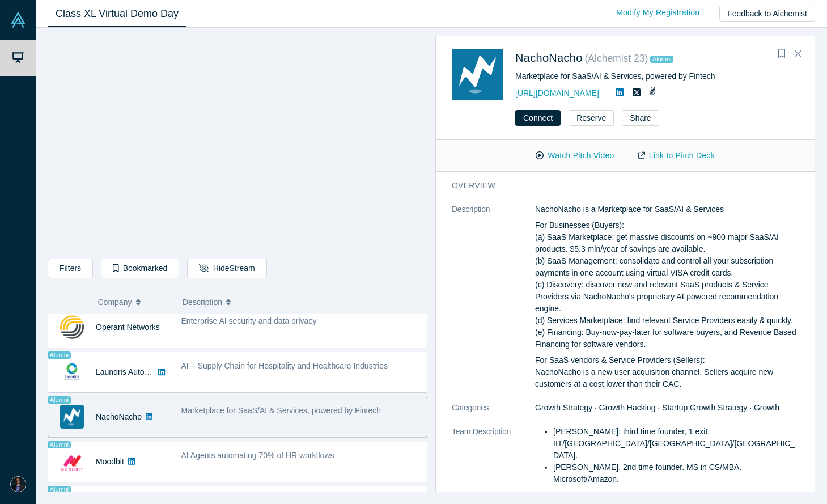  Describe the element at coordinates (618, 186) in the screenshot. I see `h3: overview` at that location.